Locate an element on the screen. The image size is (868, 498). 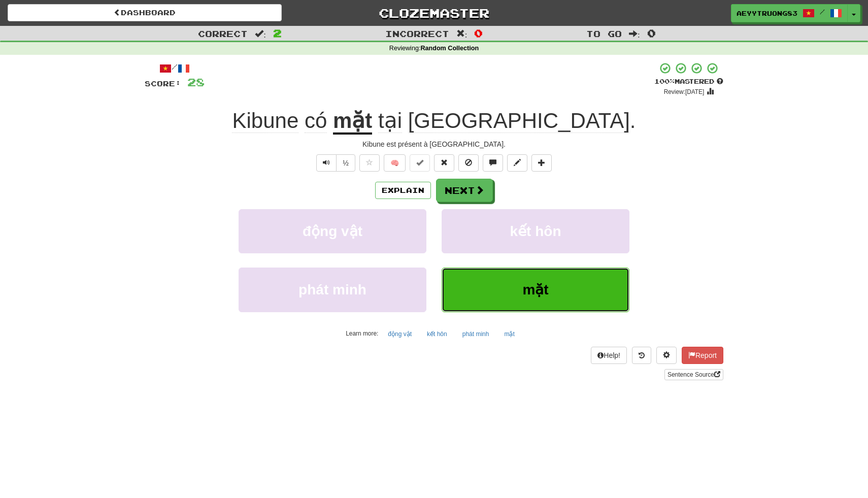
a: Clozemaster is located at coordinates (434, 13).